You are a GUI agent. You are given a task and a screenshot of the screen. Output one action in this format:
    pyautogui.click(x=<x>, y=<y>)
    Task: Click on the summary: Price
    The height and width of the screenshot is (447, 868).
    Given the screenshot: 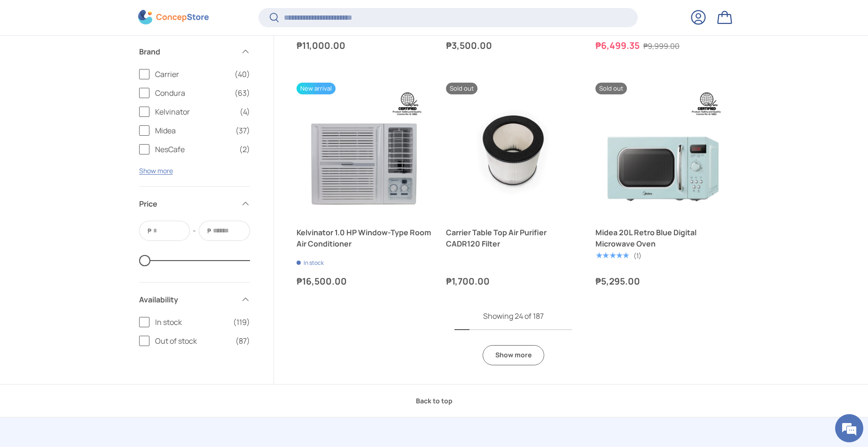 What is the action you would take?
    pyautogui.click(x=194, y=204)
    